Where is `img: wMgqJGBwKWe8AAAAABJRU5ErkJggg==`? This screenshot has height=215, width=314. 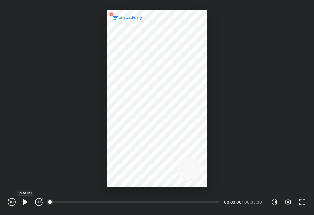 img: wMgqJGBwKWe8AAAAABJRU5ErkJggg== is located at coordinates (111, 14).